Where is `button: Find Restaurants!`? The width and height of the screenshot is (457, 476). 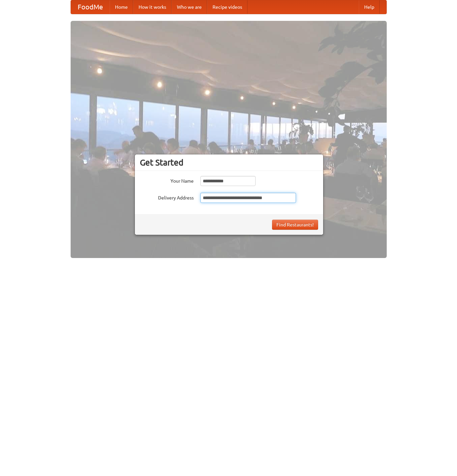 button: Find Restaurants! is located at coordinates (295, 225).